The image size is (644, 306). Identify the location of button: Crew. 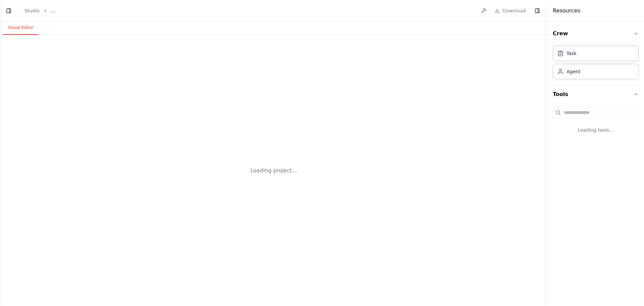
(596, 33).